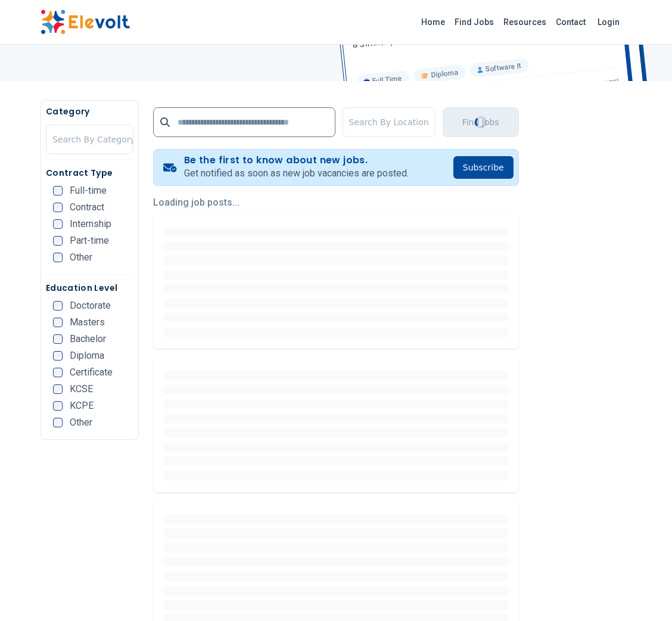 The width and height of the screenshot is (672, 621). What do you see at coordinates (58, 241) in the screenshot?
I see `input: Part-time` at bounding box center [58, 241].